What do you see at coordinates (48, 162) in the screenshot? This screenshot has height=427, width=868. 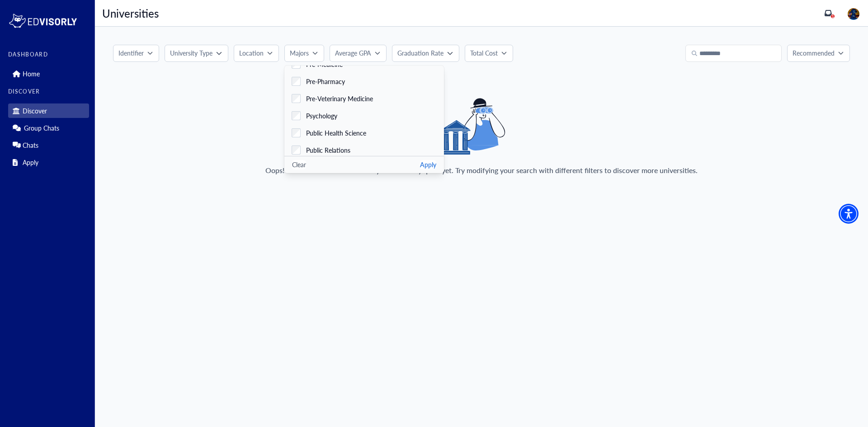 I see `div: Apply` at bounding box center [48, 162].